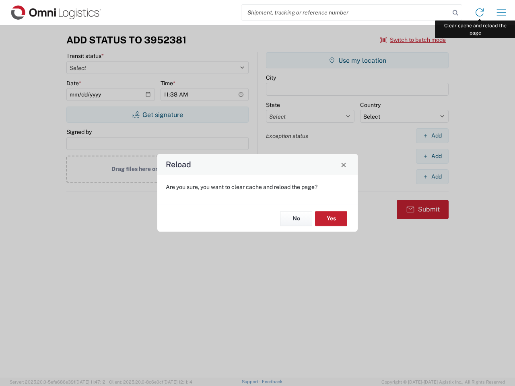 This screenshot has height=386, width=515. What do you see at coordinates (346, 12) in the screenshot?
I see `input: Shipment, tracking or reference number` at bounding box center [346, 12].